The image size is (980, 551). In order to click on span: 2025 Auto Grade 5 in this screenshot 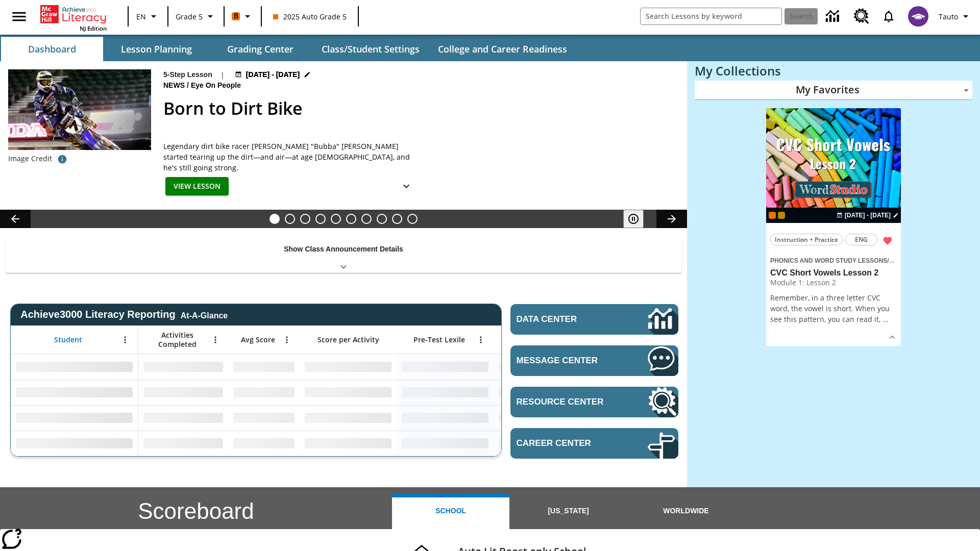, I will do `click(310, 16)`.